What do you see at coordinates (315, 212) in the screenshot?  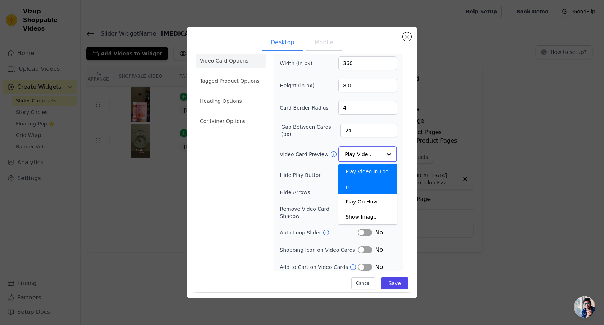 I see `label: Remove Video Card Shadow` at bounding box center [315, 212].